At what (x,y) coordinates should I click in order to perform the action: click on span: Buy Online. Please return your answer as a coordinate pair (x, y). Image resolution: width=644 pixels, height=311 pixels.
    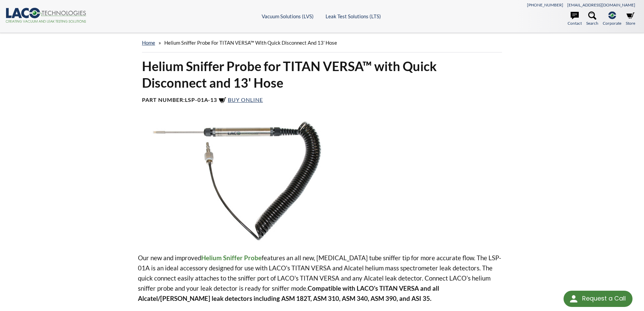
    Looking at the image, I should click on (245, 99).